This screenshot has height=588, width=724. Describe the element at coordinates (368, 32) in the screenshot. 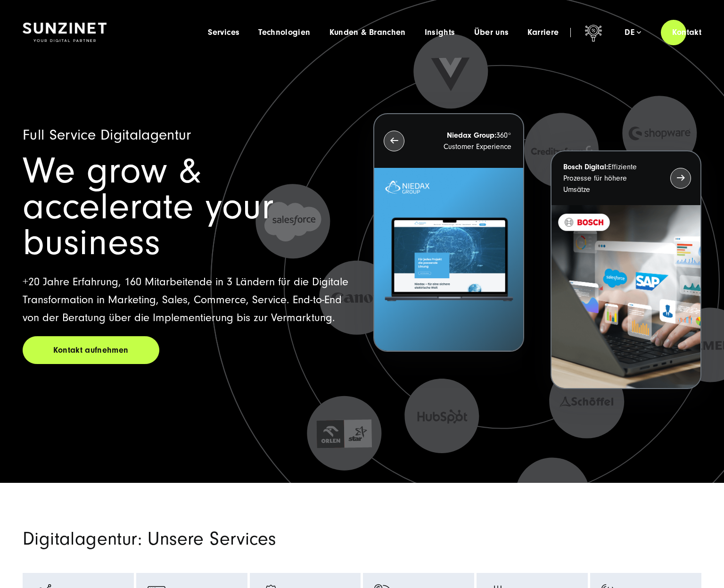

I see `span: Kunden & Branchen` at that location.